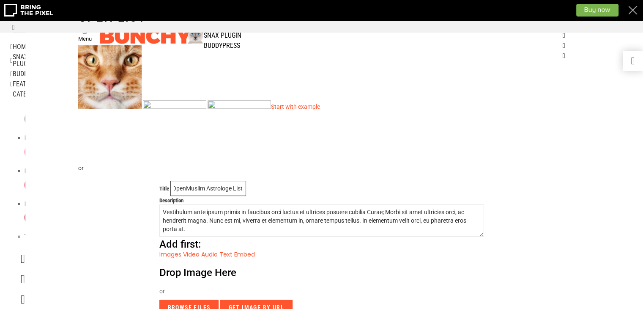  Describe the element at coordinates (171, 200) in the screenshot. I see `label: Description` at that location.